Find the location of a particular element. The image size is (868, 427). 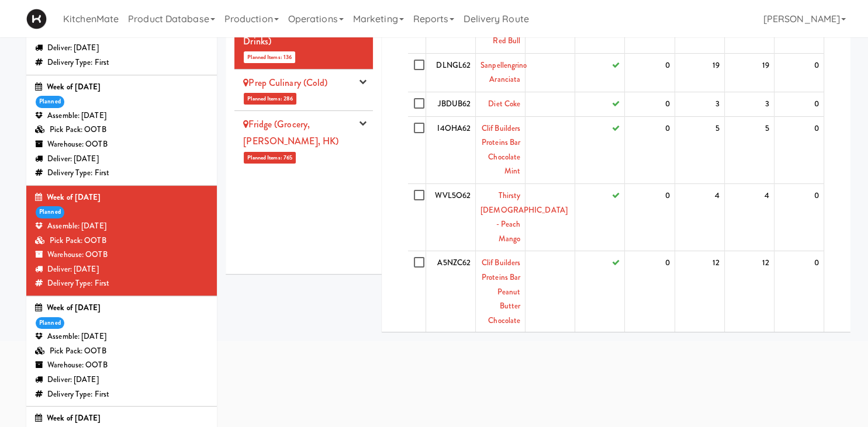

tr: A5NZC62Clif Builders proteins Bar Peanut Butter Chocolate012120 is located at coordinates (615, 293).